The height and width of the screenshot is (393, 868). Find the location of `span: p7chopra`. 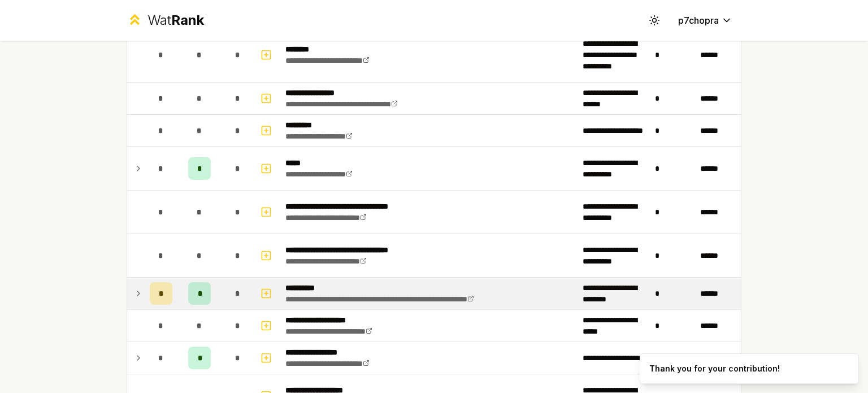

span: p7chopra is located at coordinates (698, 20).